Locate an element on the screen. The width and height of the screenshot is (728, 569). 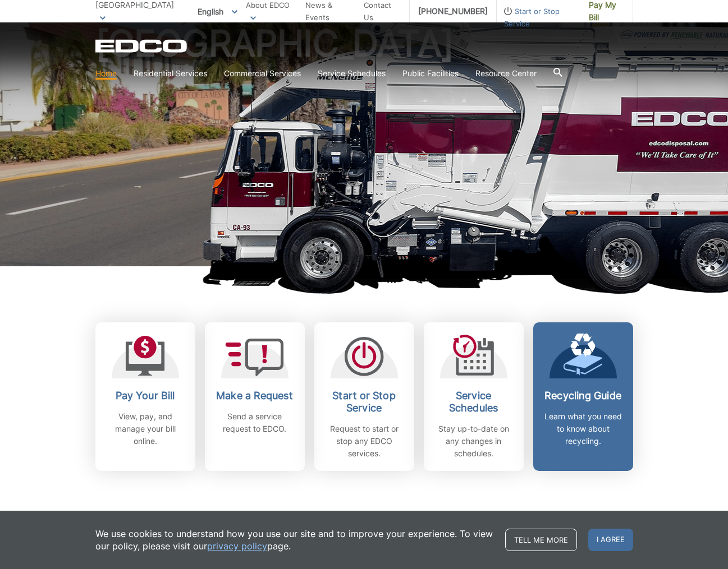
a: EDCD logo. Return to the homepage. is located at coordinates (142, 46).